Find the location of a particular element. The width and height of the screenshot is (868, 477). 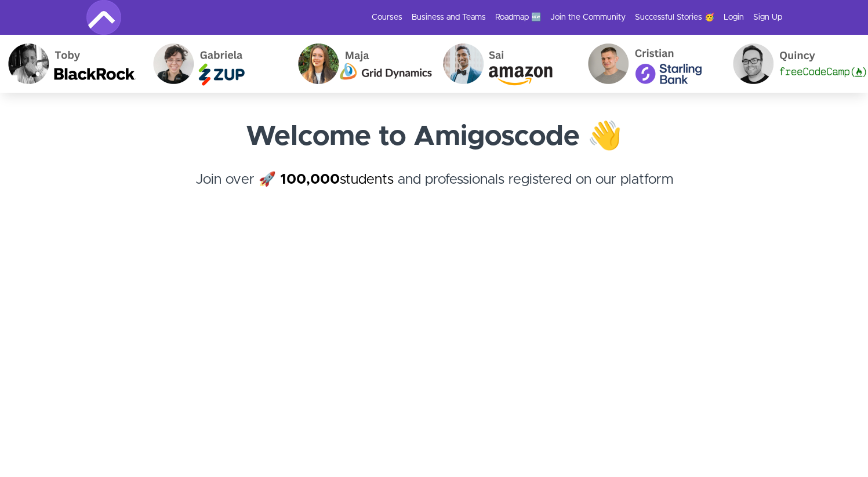

a: Login is located at coordinates (733, 17).